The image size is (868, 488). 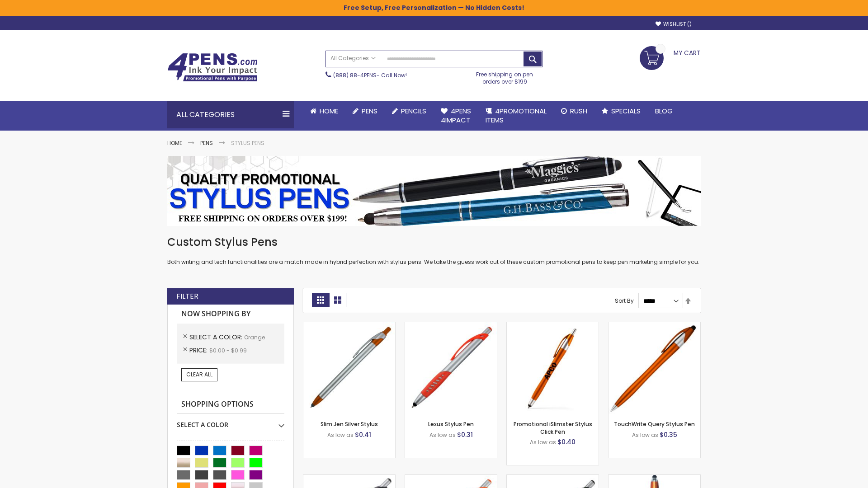 I want to click on strong: Now Shopping by, so click(x=231, y=314).